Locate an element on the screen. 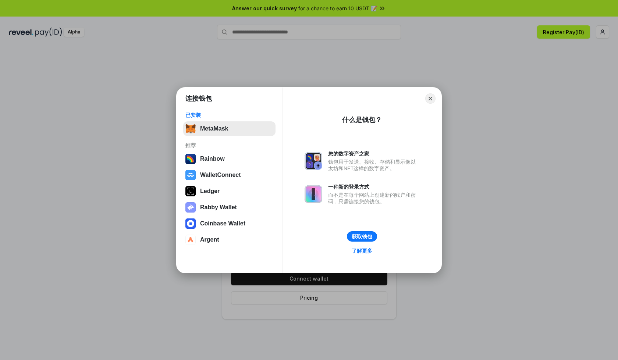 The image size is (618, 360). button: Ledger is located at coordinates (229, 191).